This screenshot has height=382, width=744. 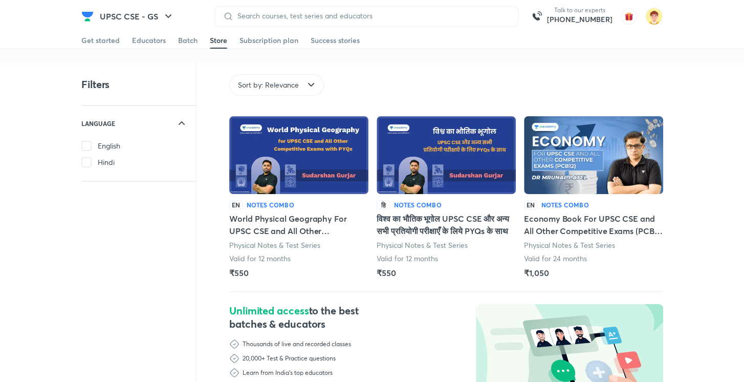 I want to click on div: Get started, so click(x=100, y=40).